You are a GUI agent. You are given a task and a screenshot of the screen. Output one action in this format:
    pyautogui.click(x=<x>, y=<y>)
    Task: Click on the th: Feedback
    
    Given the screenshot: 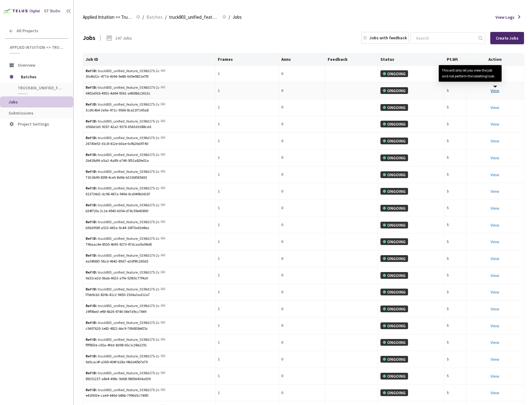 What is the action you would take?
    pyautogui.click(x=352, y=59)
    